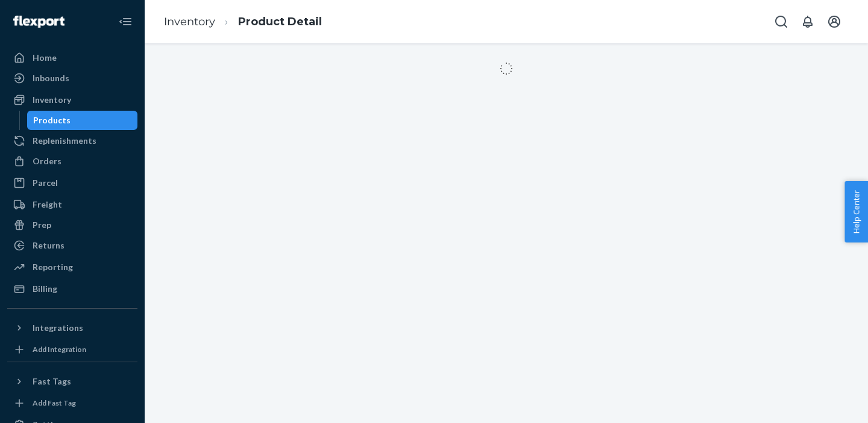  I want to click on button: Close Navigation, so click(125, 22).